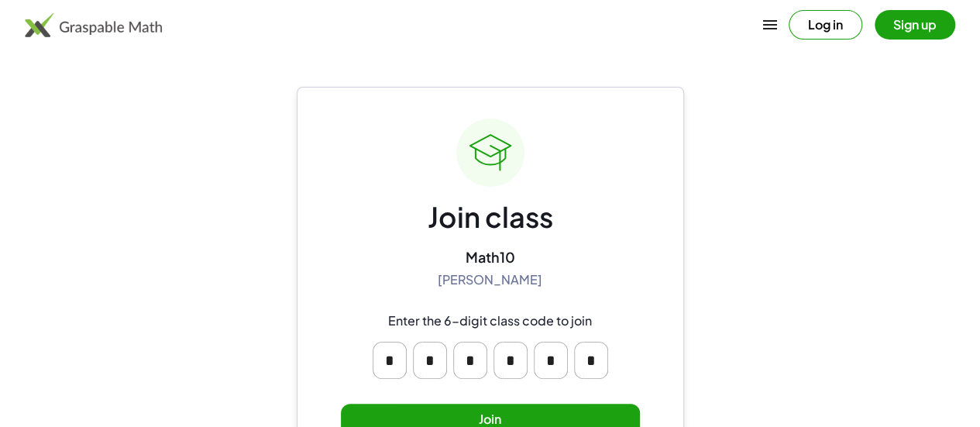  I want to click on input: Please enter OTP character 3, so click(470, 360).